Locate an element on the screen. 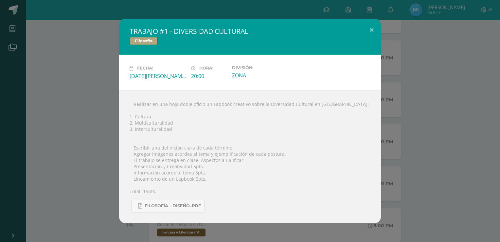 The image size is (500, 242). span: Filosofía is located at coordinates (144, 41).